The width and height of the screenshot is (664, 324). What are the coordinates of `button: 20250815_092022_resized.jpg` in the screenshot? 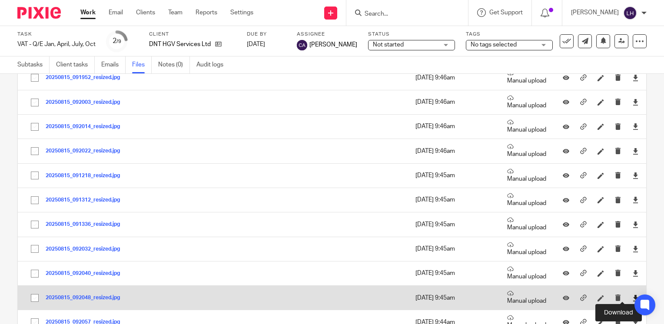 It's located at (86, 151).